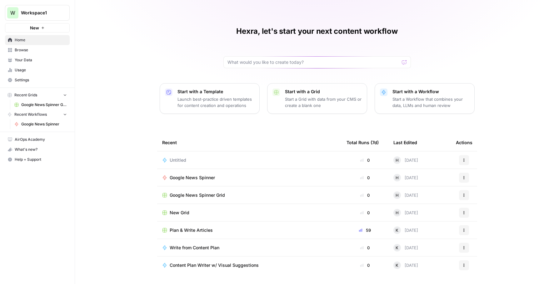 Image resolution: width=559 pixels, height=284 pixels. I want to click on span: Recent Workflows, so click(31, 114).